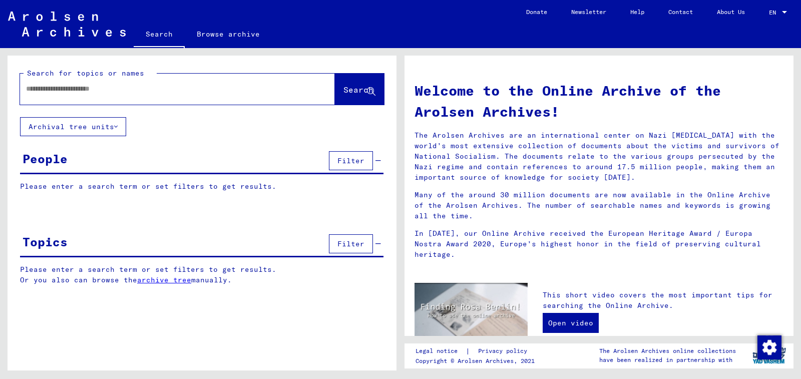 The height and width of the screenshot is (379, 801). Describe the element at coordinates (667, 351) in the screenshot. I see `p: The Arolsen Archives online collections` at that location.